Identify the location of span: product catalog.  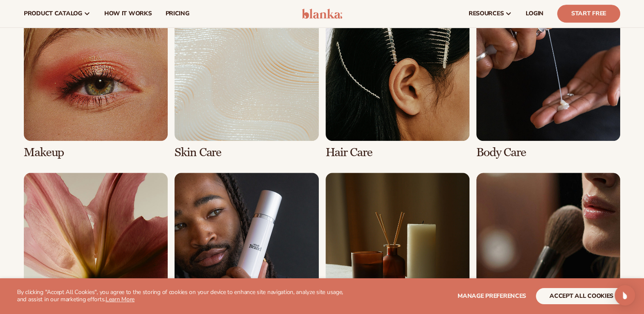
(53, 13).